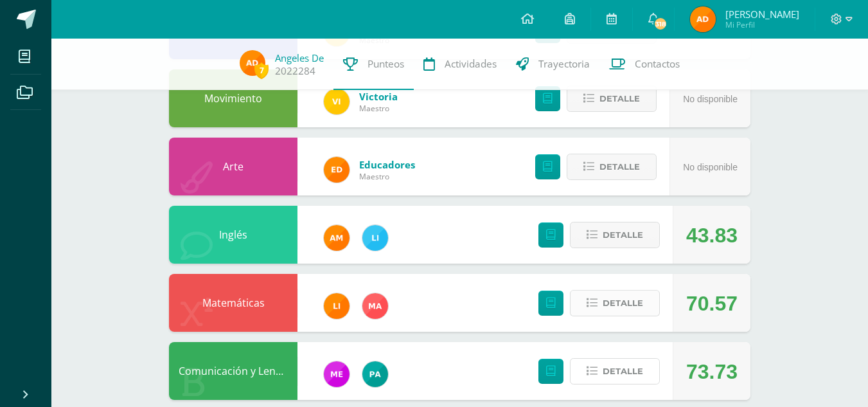  I want to click on img: d78b0415a9069934bf99e685b082ed4f.png, so click(337, 306).